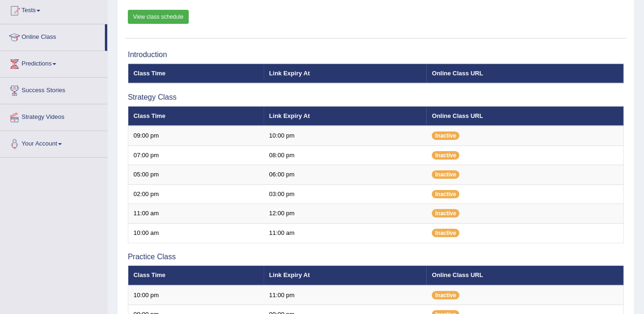 Image resolution: width=644 pixels, height=314 pixels. Describe the element at coordinates (376, 257) in the screenshot. I see `h3: Practice Class` at that location.